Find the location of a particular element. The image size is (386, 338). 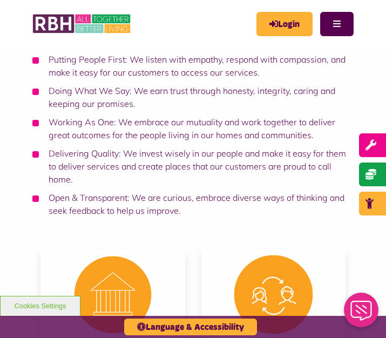

div: Close Web Assistant is located at coordinates (24, 21).